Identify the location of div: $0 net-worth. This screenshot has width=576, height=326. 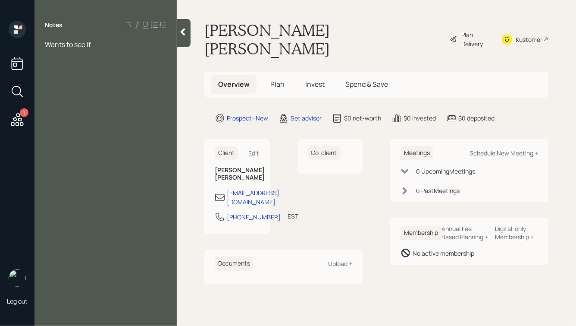
(363, 118).